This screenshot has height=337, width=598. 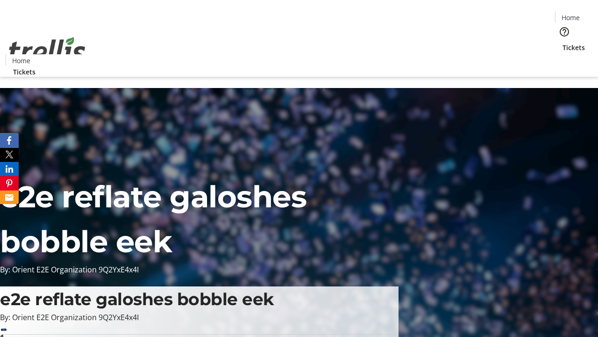 What do you see at coordinates (565, 32) in the screenshot?
I see `button: Help` at bounding box center [565, 32].